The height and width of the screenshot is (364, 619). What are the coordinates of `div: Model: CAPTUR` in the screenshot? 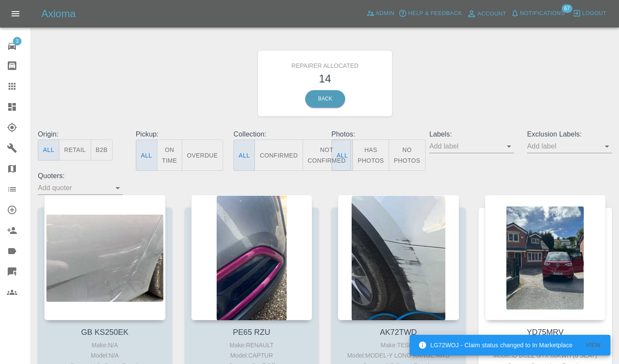 It's located at (252, 355).